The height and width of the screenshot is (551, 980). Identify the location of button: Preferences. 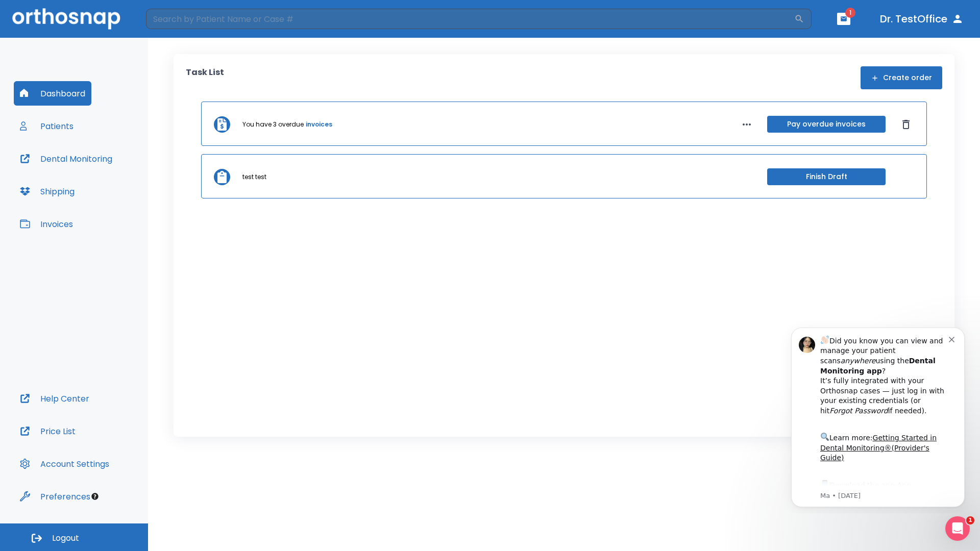
(55, 496).